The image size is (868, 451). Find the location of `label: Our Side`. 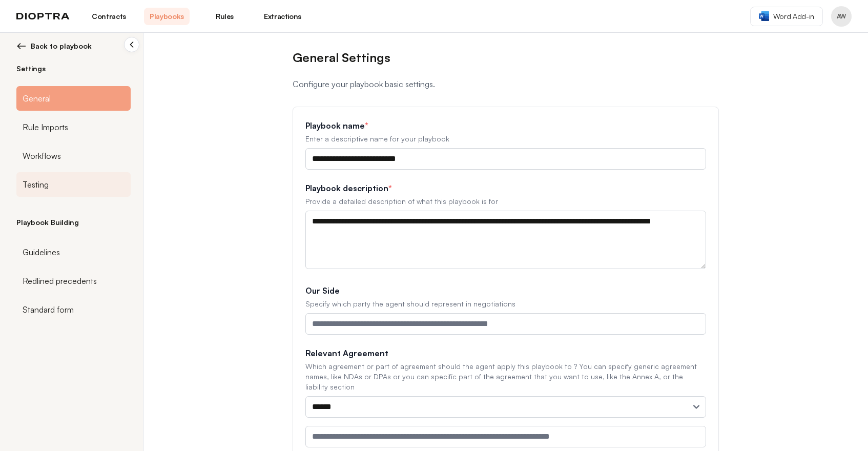

label: Our Side is located at coordinates (506, 291).